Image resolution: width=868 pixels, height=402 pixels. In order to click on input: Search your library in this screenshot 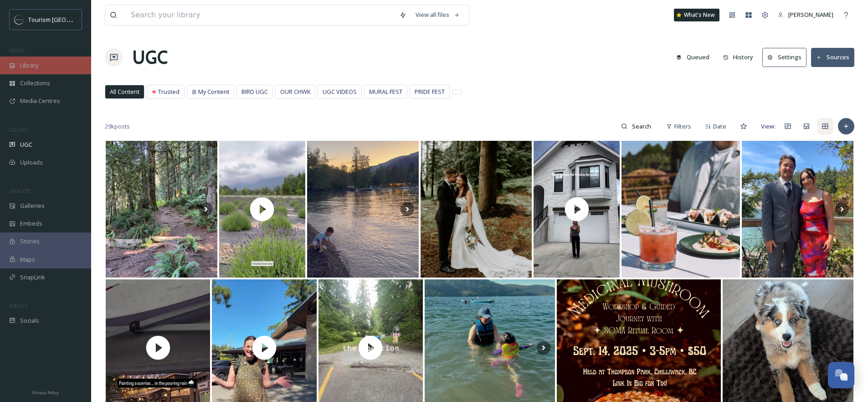, I will do `click(260, 15)`.